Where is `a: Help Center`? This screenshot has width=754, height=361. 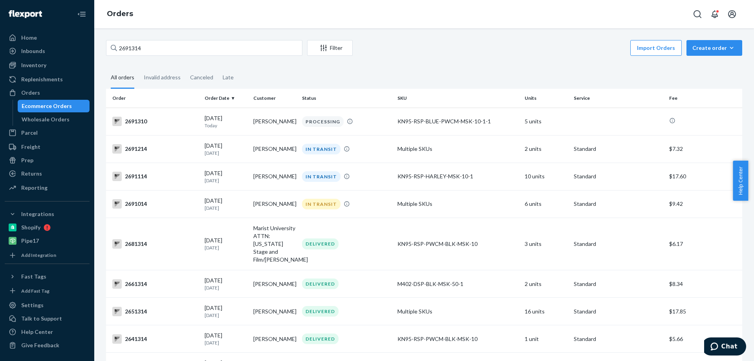
a: Help Center is located at coordinates (47, 332).